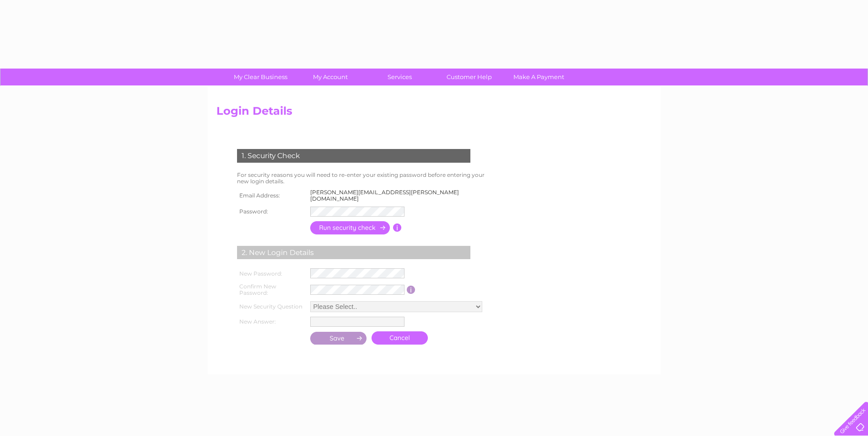 This screenshot has height=436, width=868. What do you see at coordinates (272, 307) in the screenshot?
I see `th: New Security Question` at bounding box center [272, 307].